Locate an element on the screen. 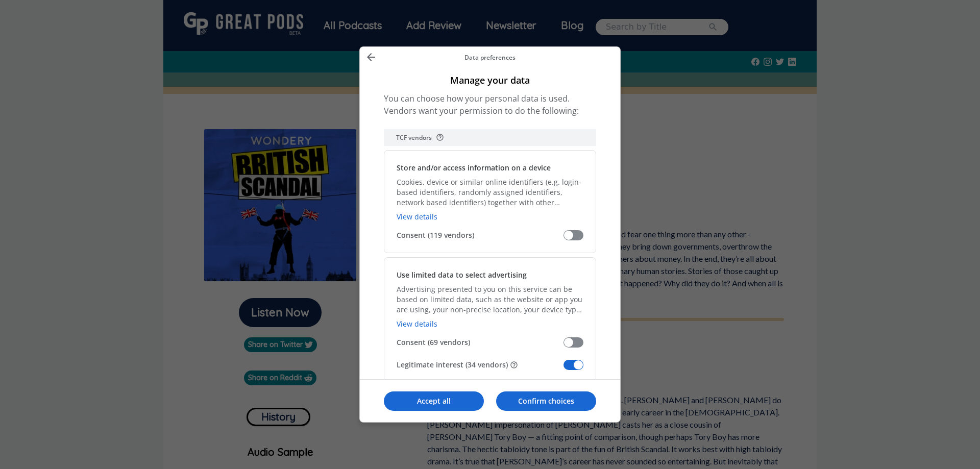  span: Legitimate interest (34 vendors) is located at coordinates (480, 365).